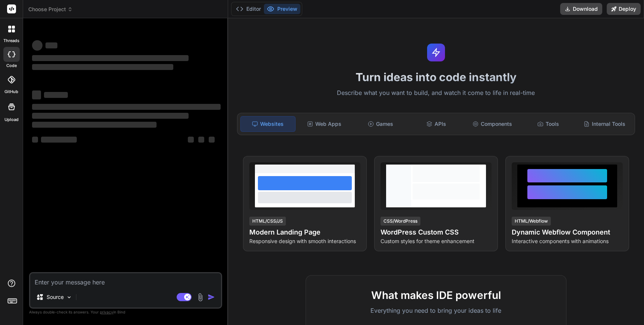  What do you see at coordinates (436, 93) in the screenshot?
I see `p: Describe what you want to build, and watch it come to life in real-time` at bounding box center [436, 93].